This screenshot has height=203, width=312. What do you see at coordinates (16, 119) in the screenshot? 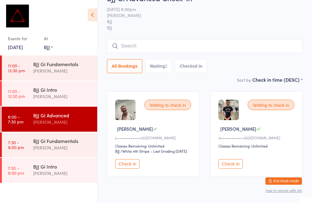
I see `time: 6:00 - 7:30 pm` at bounding box center [16, 119].